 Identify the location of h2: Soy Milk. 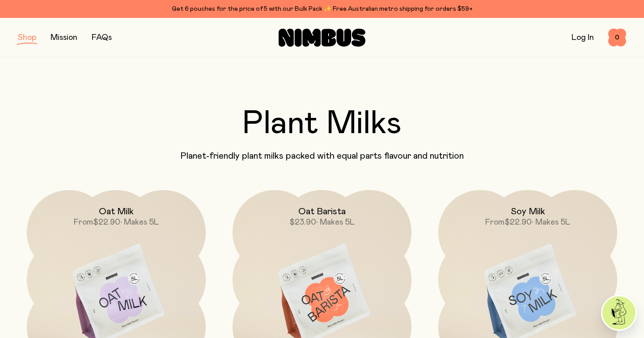
(528, 212).